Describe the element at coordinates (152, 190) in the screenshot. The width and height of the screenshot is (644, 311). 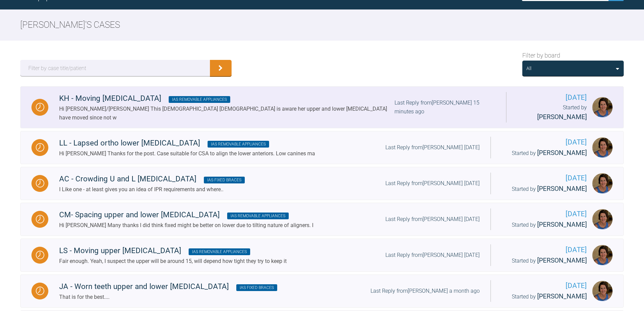
I see `div: I Like one - at least gives you an idea of IPR requirements and where..` at that location.